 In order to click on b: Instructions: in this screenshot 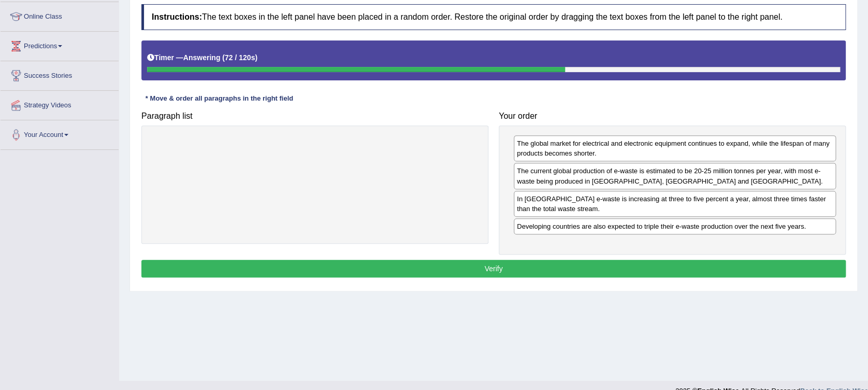, I will do `click(177, 16)`.